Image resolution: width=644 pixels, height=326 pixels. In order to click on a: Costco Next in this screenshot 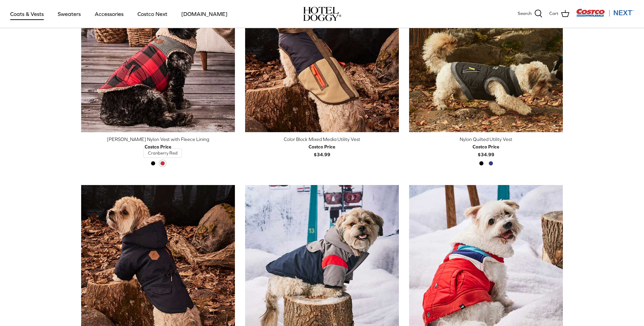, I will do `click(152, 14)`.